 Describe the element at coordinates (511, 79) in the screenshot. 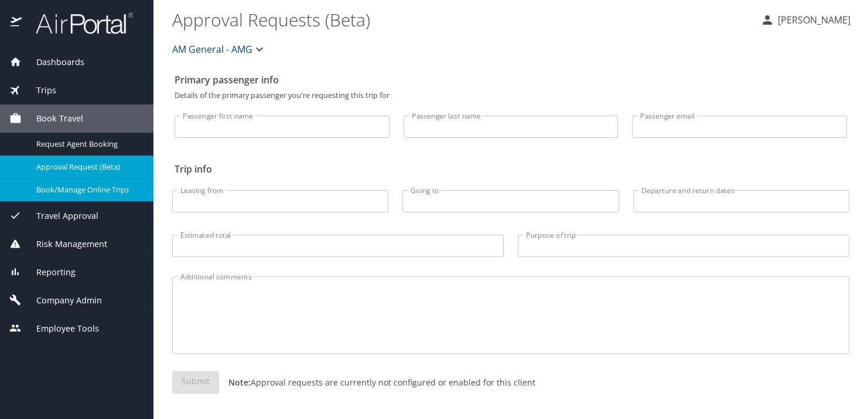

I see `h2: Primary passenger info` at that location.